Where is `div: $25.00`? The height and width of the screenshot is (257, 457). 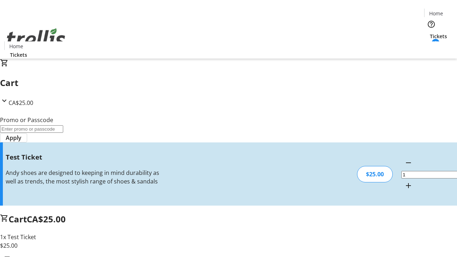 div: $25.00 is located at coordinates (375, 174).